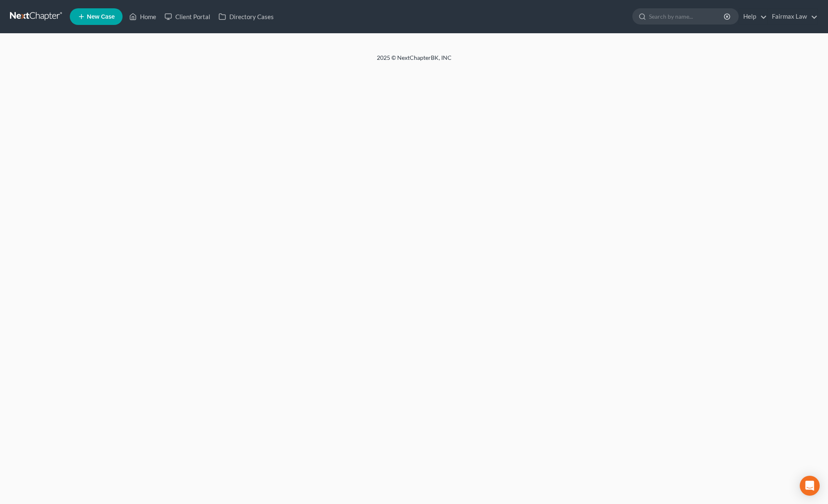 The image size is (828, 504). I want to click on a: Home, so click(143, 16).